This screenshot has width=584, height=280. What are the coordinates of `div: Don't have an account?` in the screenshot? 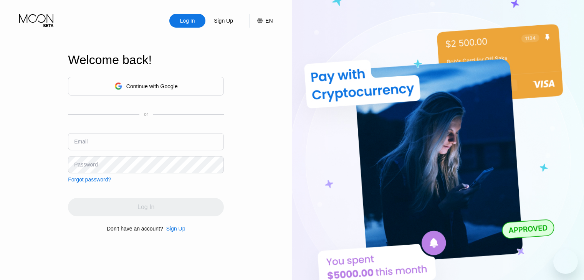 It's located at (135, 229).